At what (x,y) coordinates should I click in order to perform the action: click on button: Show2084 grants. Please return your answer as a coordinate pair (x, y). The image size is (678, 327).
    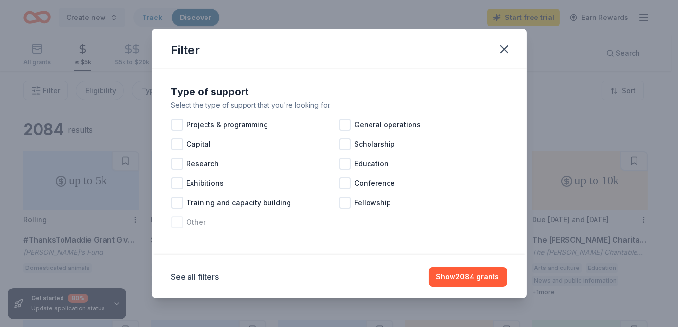
    Looking at the image, I should click on (467, 277).